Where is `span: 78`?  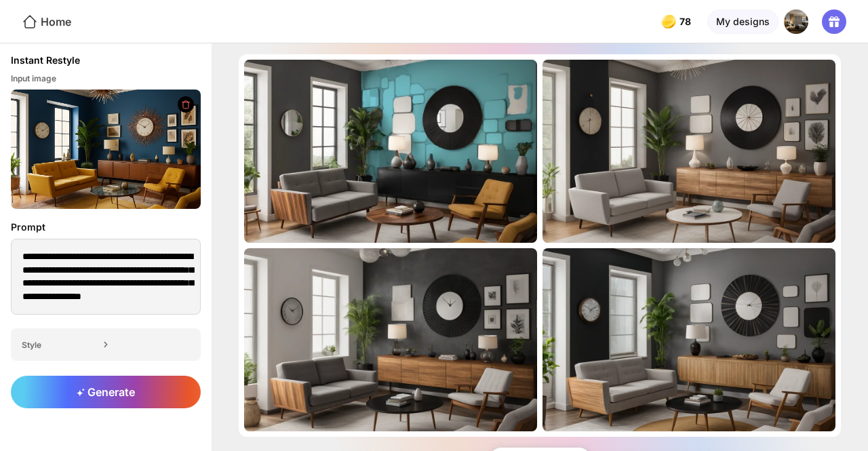
span: 78 is located at coordinates (687, 22).